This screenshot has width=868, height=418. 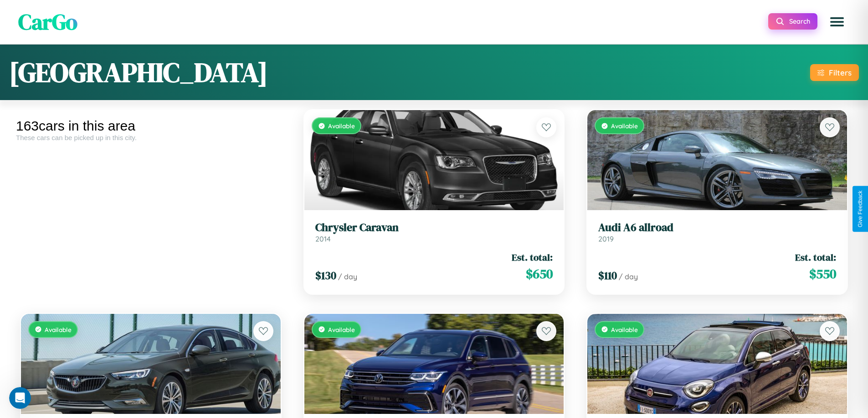 I want to click on span: 2019, so click(x=606, y=239).